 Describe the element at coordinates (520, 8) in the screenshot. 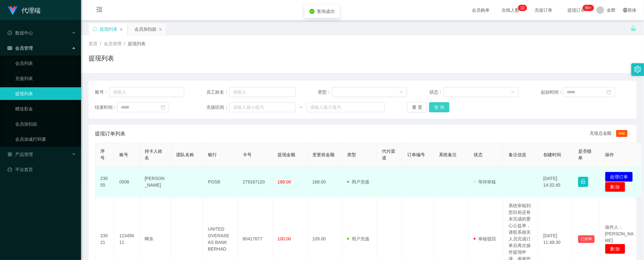

I see `p: 1` at that location.